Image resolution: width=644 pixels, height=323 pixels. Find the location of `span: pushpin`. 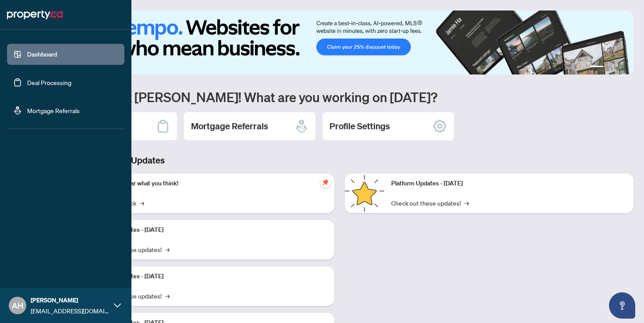

span: pushpin is located at coordinates (326, 182).